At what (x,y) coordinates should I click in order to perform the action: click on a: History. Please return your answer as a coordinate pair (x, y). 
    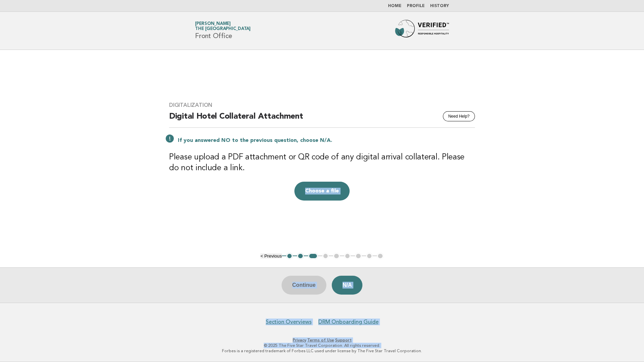
    Looking at the image, I should click on (440, 6).